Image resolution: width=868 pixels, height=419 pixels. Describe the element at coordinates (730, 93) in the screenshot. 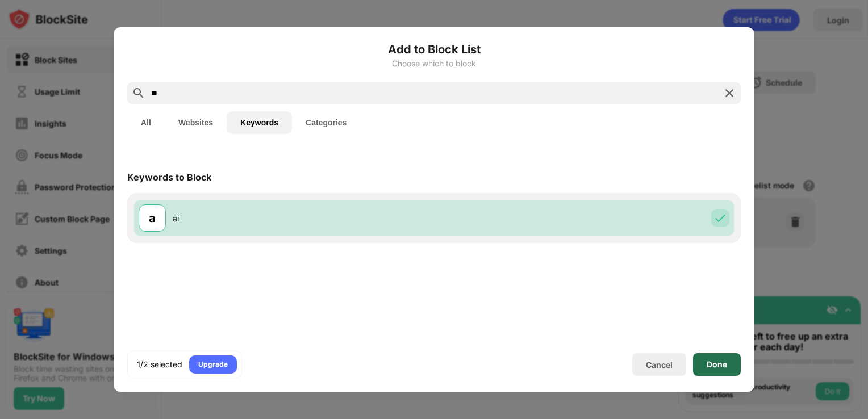

I see `img: search-close` at that location.